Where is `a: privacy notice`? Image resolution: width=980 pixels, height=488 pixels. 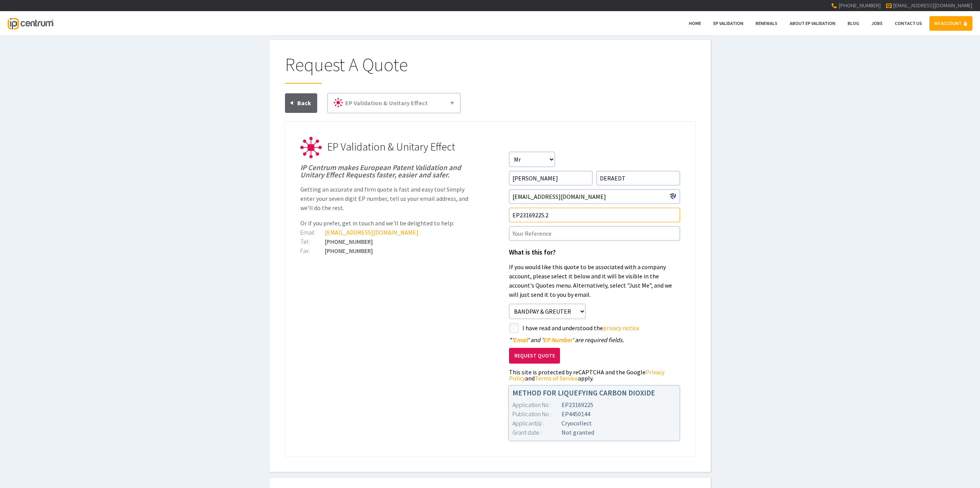 a: privacy notice is located at coordinates (621, 327).